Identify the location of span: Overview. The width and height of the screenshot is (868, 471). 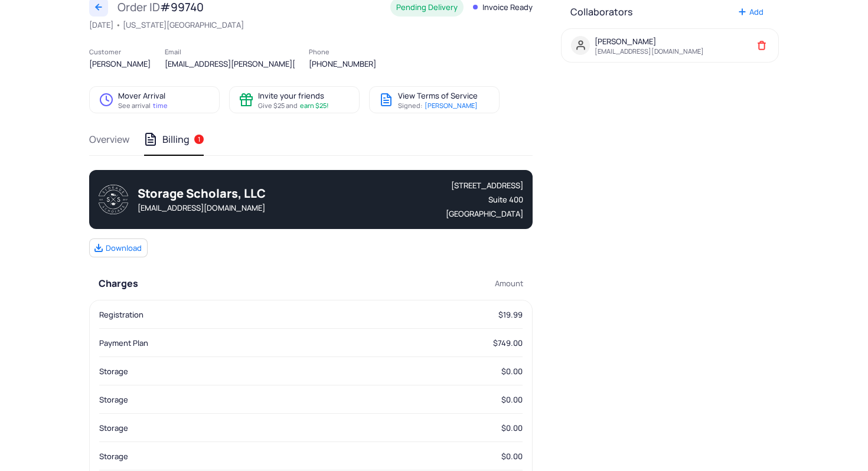
(109, 139).